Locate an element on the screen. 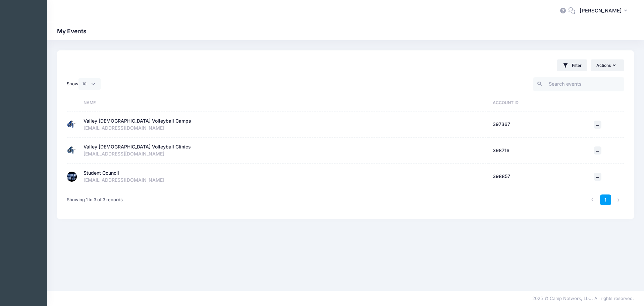 This screenshot has width=644, height=306. img: Student Council is located at coordinates (72, 177).